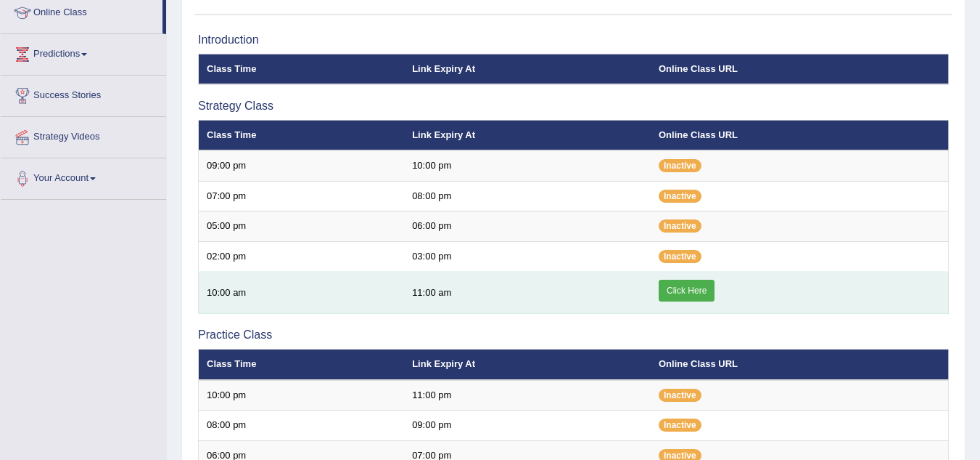 This screenshot has height=460, width=980. Describe the element at coordinates (302, 293) in the screenshot. I see `td: 10:00 am` at that location.